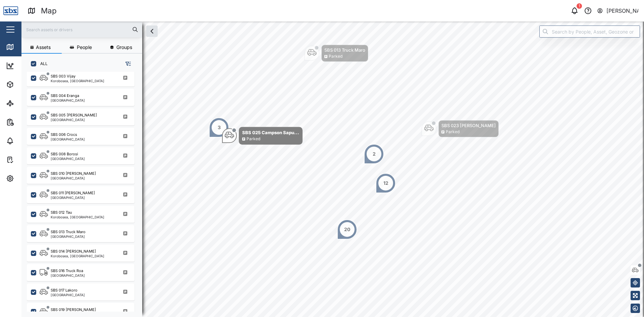  I want to click on label: ALL, so click(42, 64).